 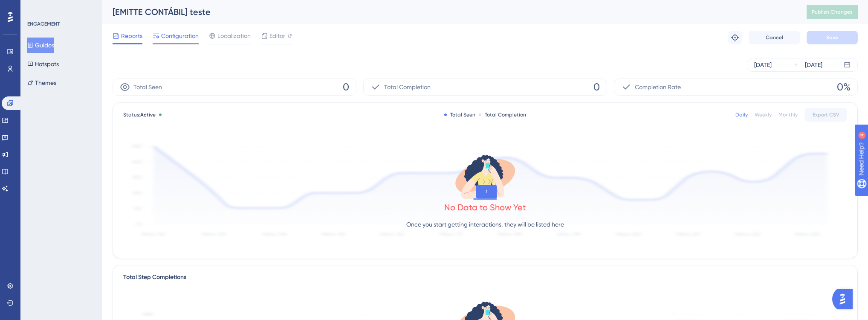 I want to click on div: [EMITTE CONTÁBIL] teste, so click(x=449, y=12).